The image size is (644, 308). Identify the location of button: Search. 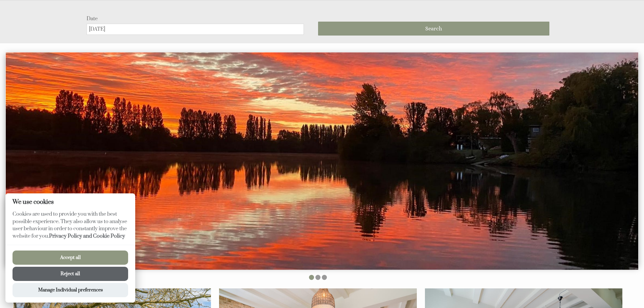
(434, 28).